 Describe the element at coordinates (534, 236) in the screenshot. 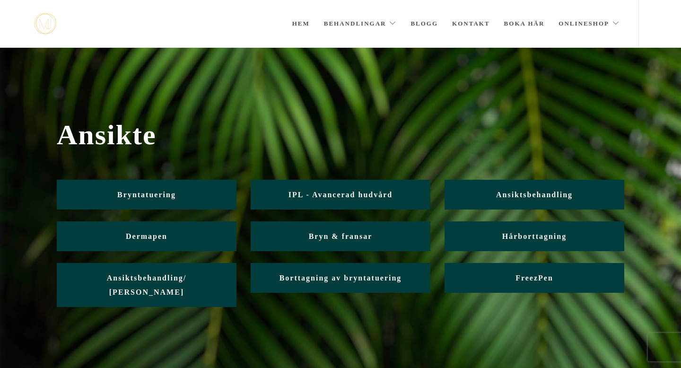

I see `a: Hårborttagning` at that location.